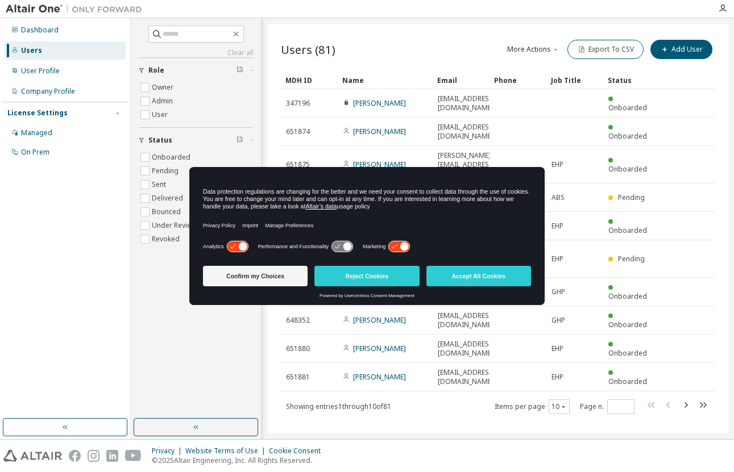 This screenshot has height=472, width=734. I want to click on span: Status, so click(160, 140).